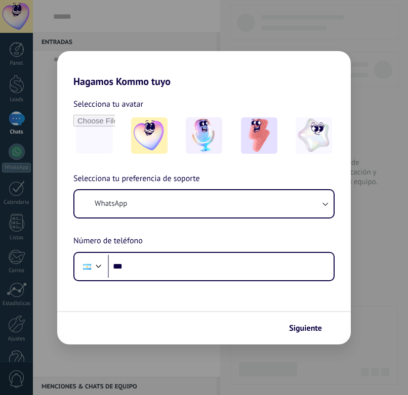 Image resolution: width=408 pixels, height=395 pixels. Describe the element at coordinates (108, 104) in the screenshot. I see `span: Selecciona tu avatar` at that location.